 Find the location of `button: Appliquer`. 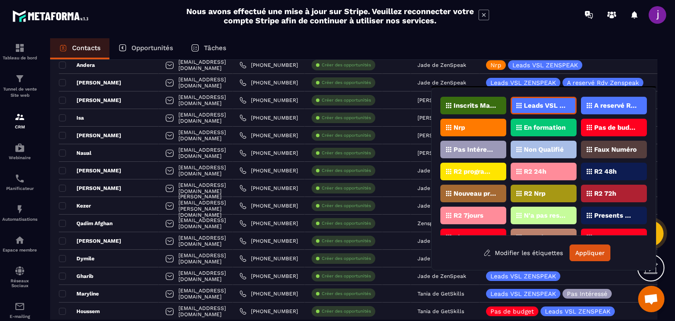

button: Appliquer is located at coordinates (590, 253).